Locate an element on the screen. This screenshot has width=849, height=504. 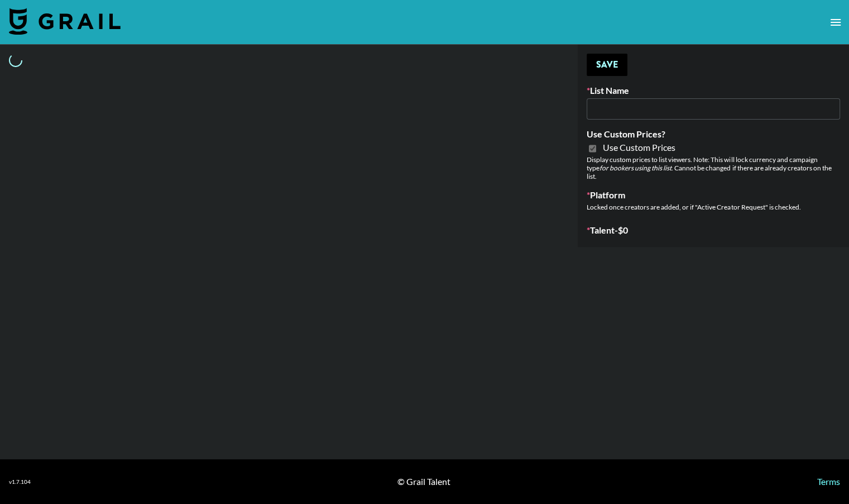
div: v 1.7.104 is located at coordinates (20, 481).